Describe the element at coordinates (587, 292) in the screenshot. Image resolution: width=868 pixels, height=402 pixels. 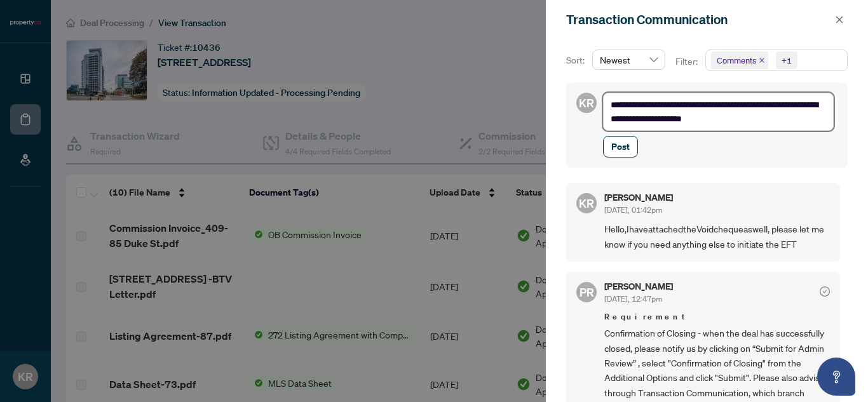
I see `span: PR` at that location.